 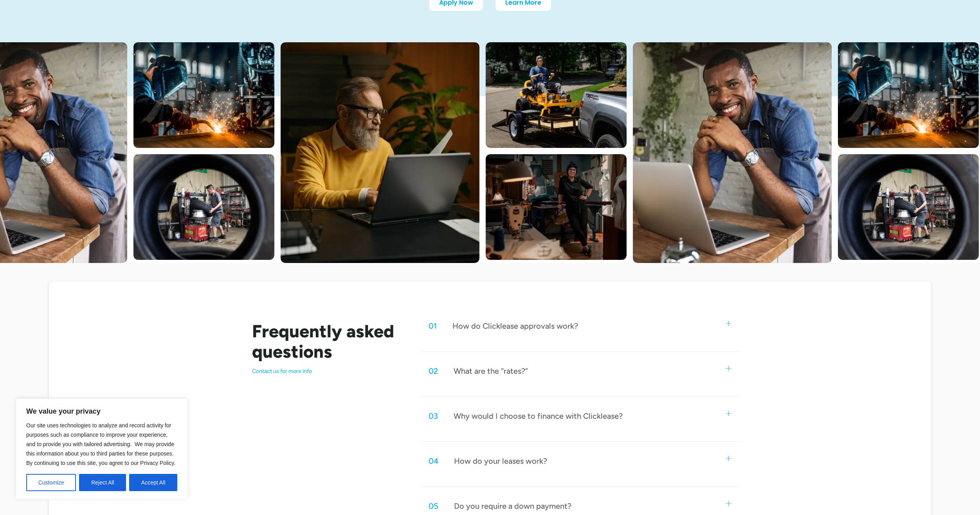 I want to click on div: Why would I choose to finance with Clicklease?, so click(x=538, y=416).